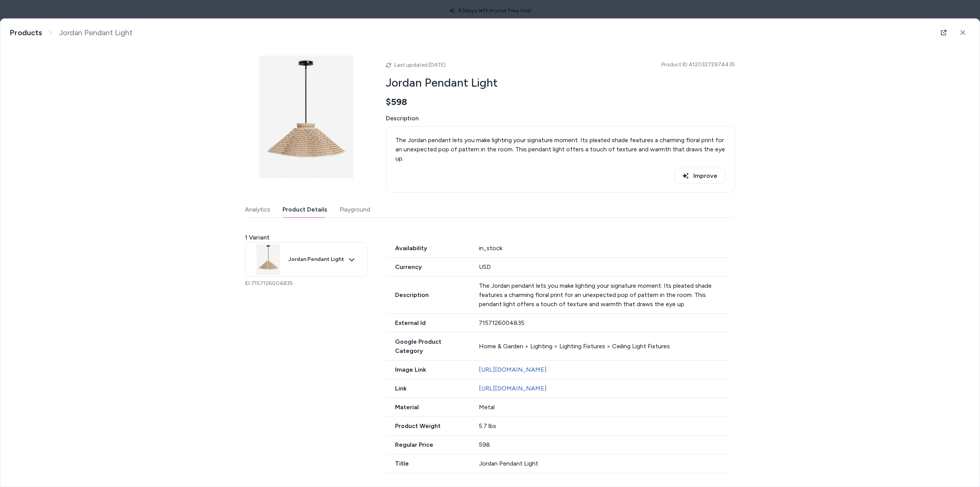 This screenshot has width=980, height=487. Describe the element at coordinates (396, 102) in the screenshot. I see `span: $598` at that location.